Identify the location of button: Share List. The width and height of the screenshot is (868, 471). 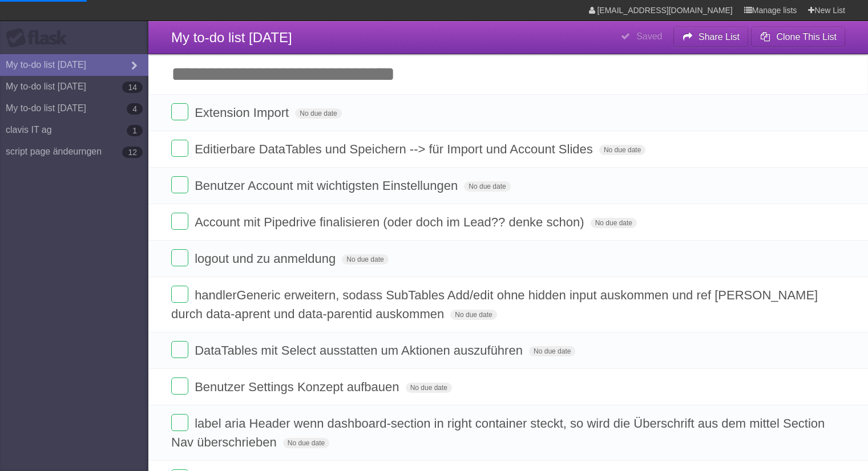
(711, 37).